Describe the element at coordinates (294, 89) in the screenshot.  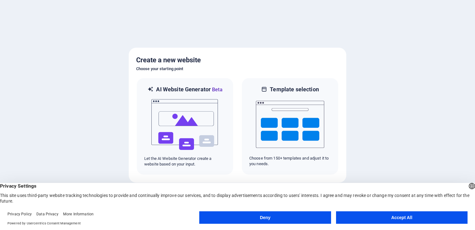
I see `h6: Template selection` at that location.